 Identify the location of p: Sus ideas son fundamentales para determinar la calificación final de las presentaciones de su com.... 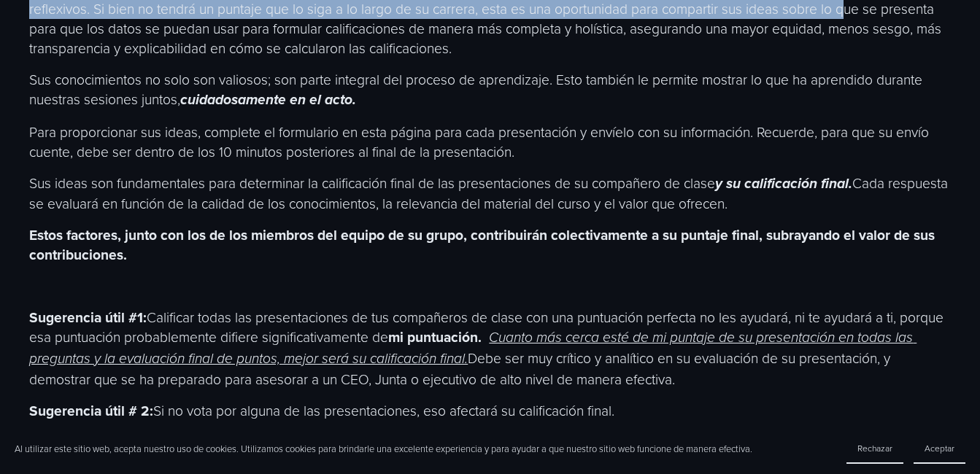
(490, 194).